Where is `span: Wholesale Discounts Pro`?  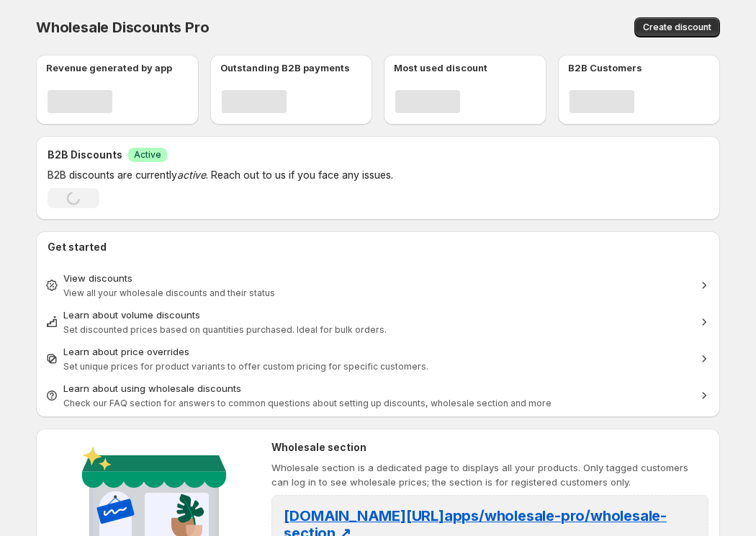 span: Wholesale Discounts Pro is located at coordinates (122, 27).